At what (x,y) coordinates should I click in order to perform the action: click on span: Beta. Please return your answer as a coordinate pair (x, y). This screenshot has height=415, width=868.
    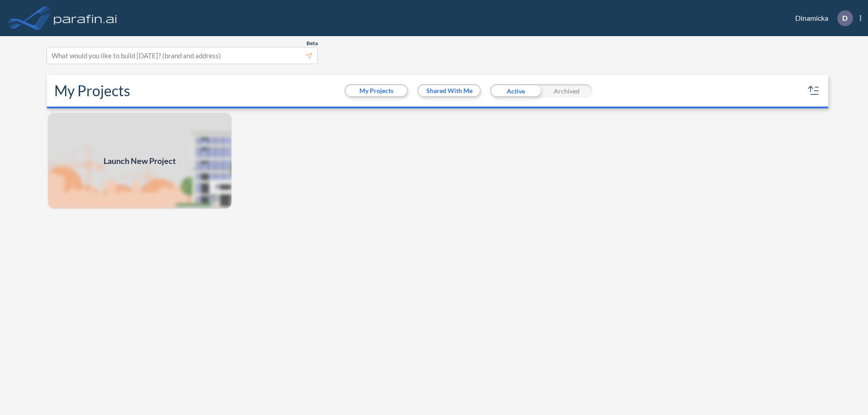
    Looking at the image, I should click on (312, 44).